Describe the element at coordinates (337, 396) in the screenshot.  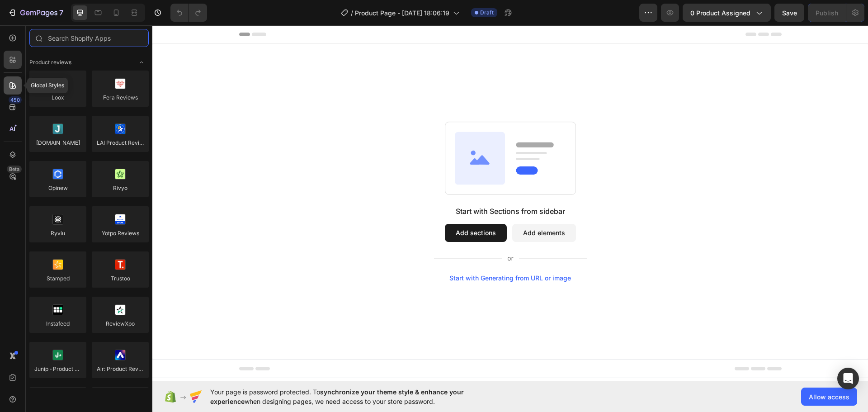
I see `span: synchronize your theme style & enhance your experience` at that location.